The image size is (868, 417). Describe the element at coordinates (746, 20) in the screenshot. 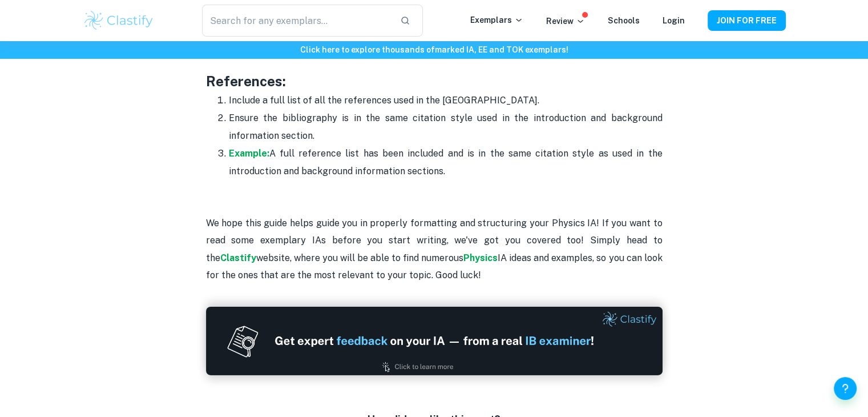

I see `a: JOIN FOR FREE` at that location.